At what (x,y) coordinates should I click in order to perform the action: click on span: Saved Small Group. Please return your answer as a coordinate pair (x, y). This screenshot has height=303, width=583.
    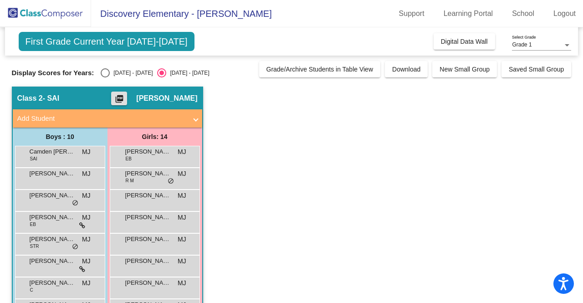
    Looking at the image, I should click on (536, 69).